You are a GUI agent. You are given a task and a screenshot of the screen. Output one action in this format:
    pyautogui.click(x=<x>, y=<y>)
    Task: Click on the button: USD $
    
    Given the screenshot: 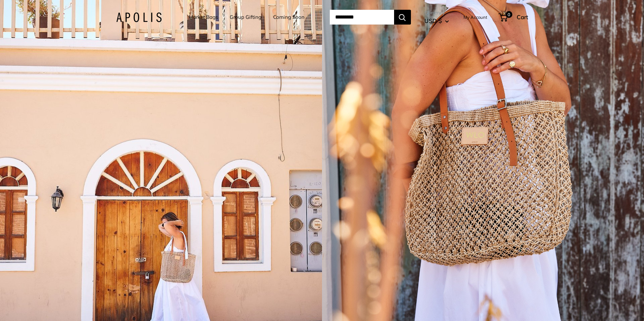 What is the action you would take?
    pyautogui.click(x=436, y=21)
    